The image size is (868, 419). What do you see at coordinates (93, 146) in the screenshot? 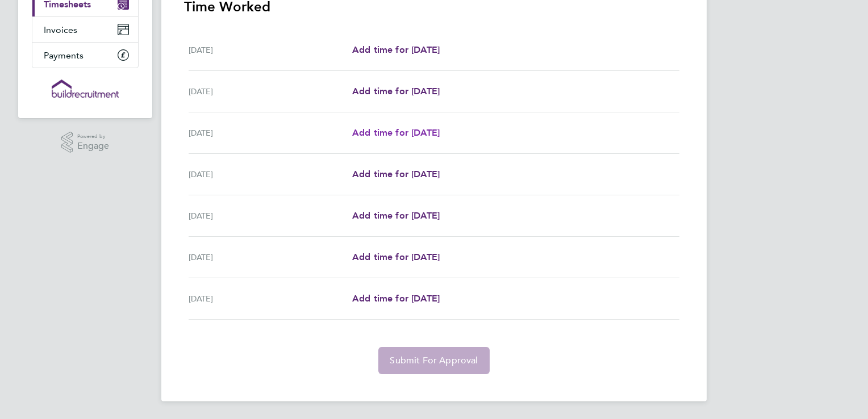
I see `span: Engage` at bounding box center [93, 146].